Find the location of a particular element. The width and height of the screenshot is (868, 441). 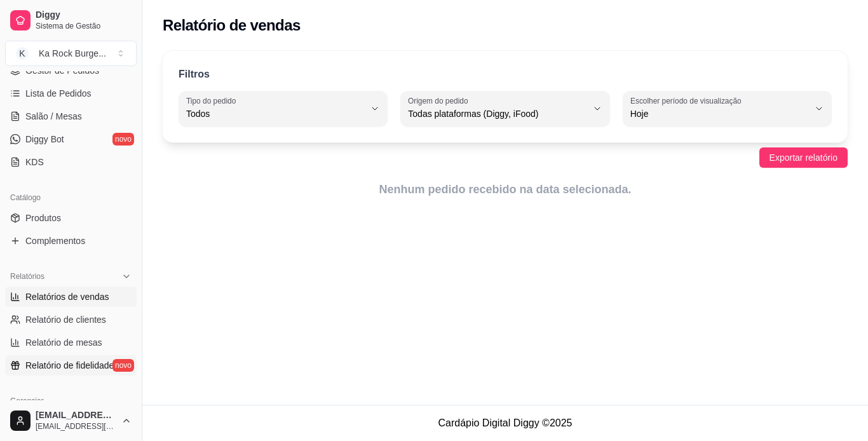

a: Relatório de fidelidadenovo is located at coordinates (70, 365).